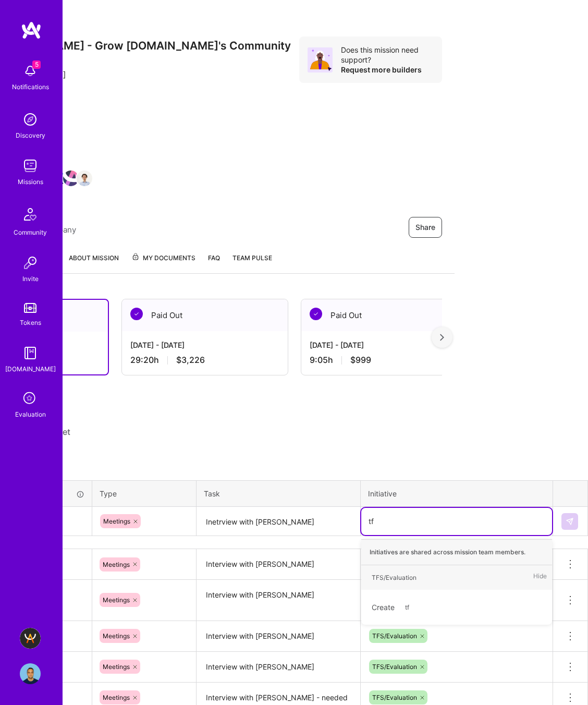  Describe the element at coordinates (30, 414) in the screenshot. I see `div: Evaluation` at that location.